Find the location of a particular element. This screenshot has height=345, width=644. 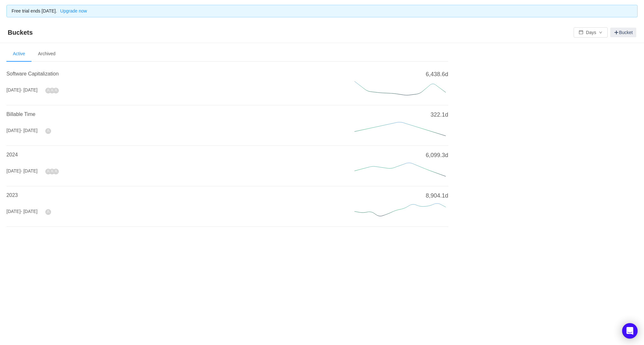

span: 6,438.6d is located at coordinates (437, 74).